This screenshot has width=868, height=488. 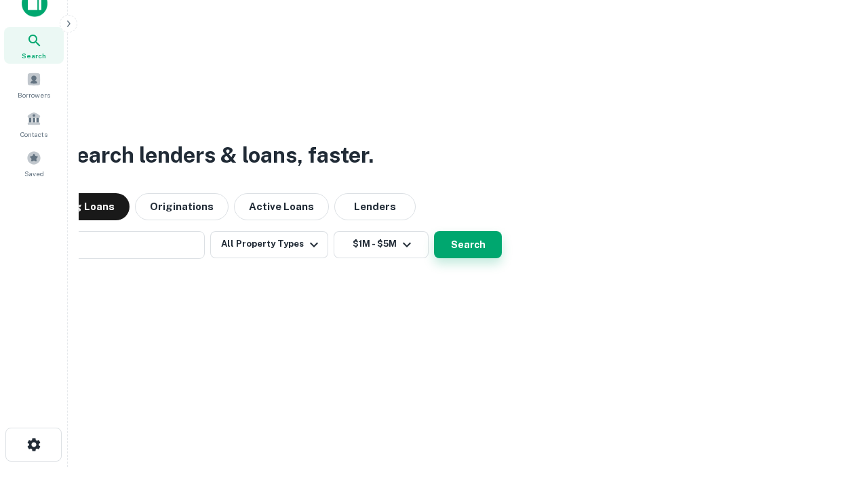 What do you see at coordinates (468, 245) in the screenshot?
I see `button: Search` at bounding box center [468, 245].